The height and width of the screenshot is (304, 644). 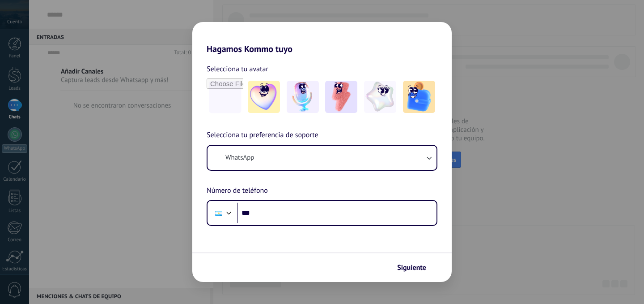 What do you see at coordinates (240, 157) in the screenshot?
I see `span: WhatsApp` at bounding box center [240, 157].